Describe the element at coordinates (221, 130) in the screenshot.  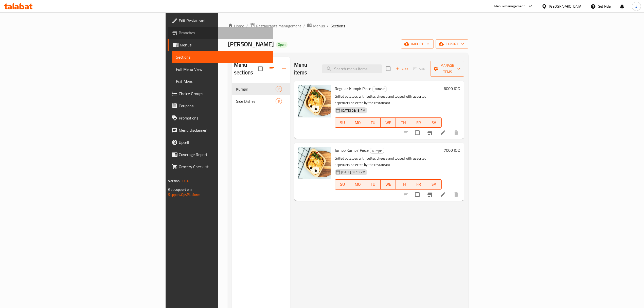
I see `a: Menu disclaimer` at that location.